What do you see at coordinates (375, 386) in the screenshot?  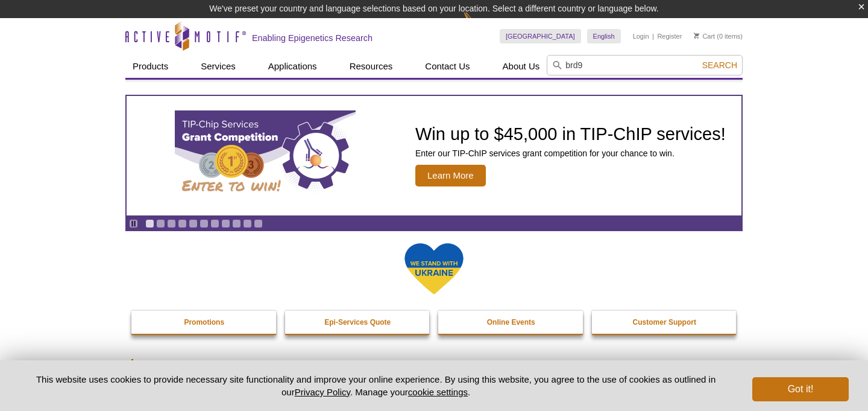 I see `p: This website uses cookies to provide necessary site functionality and improve your online experie...` at bounding box center [375, 386].